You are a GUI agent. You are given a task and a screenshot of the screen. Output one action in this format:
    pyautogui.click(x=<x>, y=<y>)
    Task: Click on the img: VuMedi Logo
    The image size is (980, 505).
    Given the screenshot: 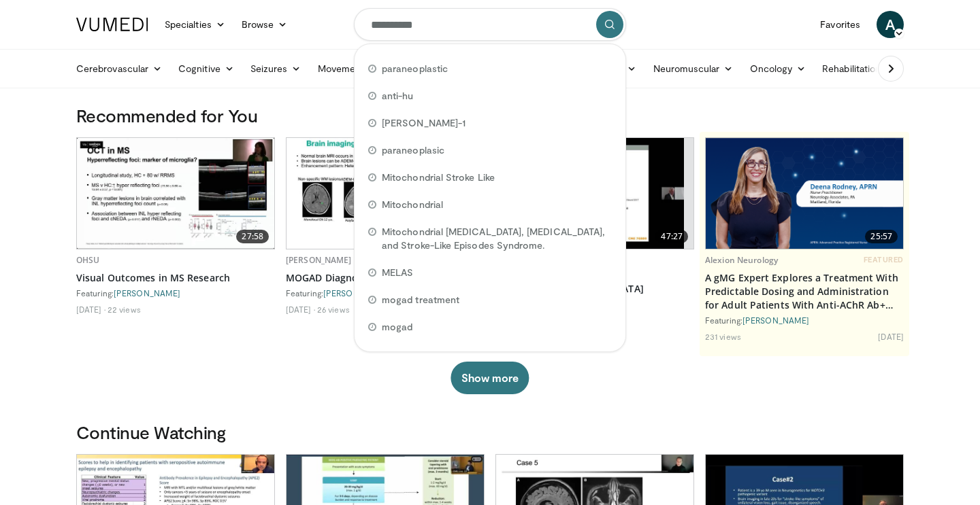 What is the action you would take?
    pyautogui.click(x=112, y=25)
    